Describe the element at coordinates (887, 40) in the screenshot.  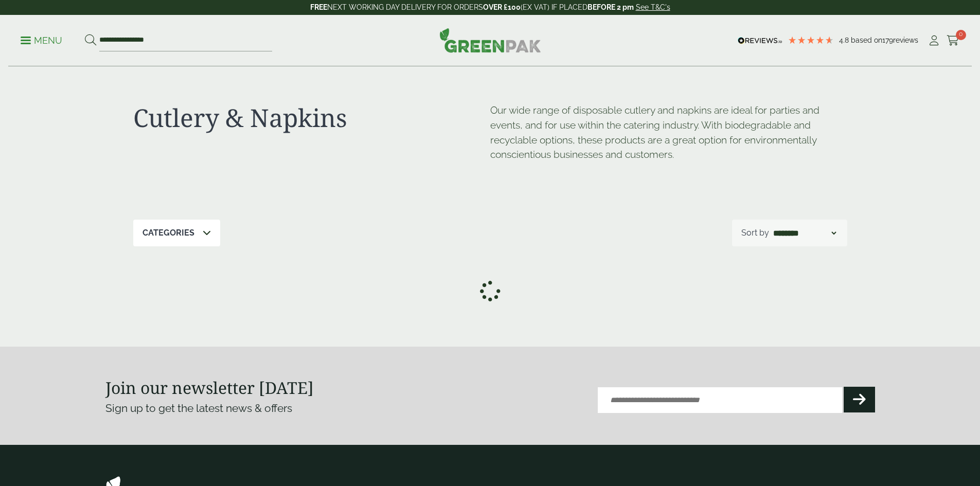
I see `span: 179` at that location.